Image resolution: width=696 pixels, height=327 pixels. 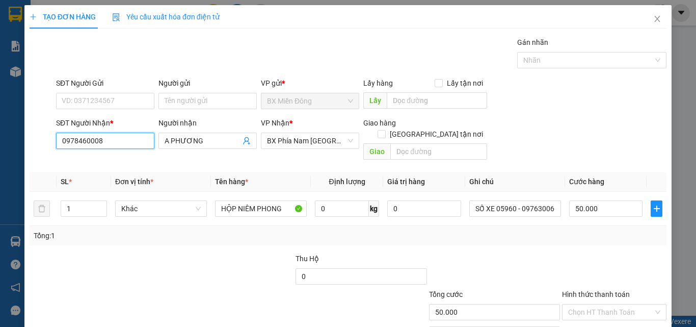 I want to click on button: plus, so click(x=657, y=208).